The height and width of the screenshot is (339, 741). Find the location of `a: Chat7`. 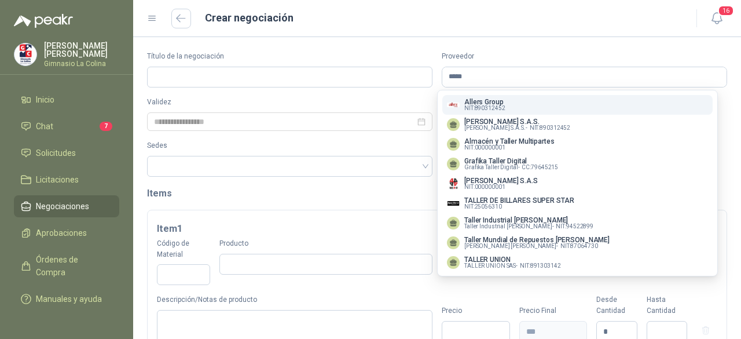

a: Chat7 is located at coordinates (67, 126).